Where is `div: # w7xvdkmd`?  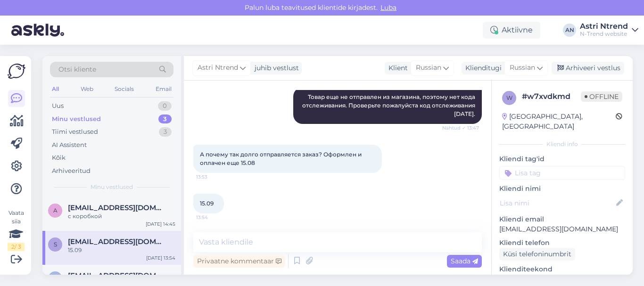
div: # w7xvdkmd is located at coordinates (551, 97).